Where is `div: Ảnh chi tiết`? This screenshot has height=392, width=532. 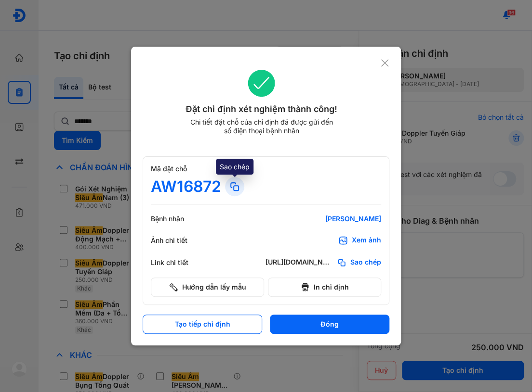 div: Ảnh chi tiết is located at coordinates (180, 240).